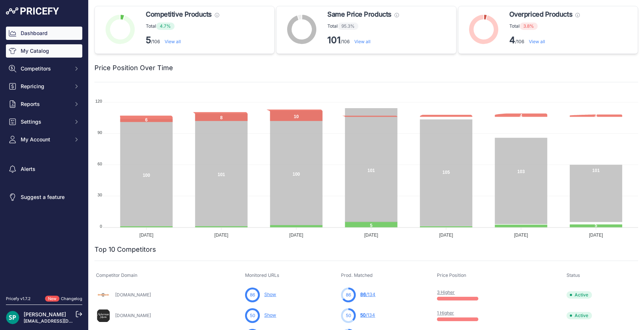 This screenshot has width=644, height=330. I want to click on span: 3.8%, so click(529, 26).